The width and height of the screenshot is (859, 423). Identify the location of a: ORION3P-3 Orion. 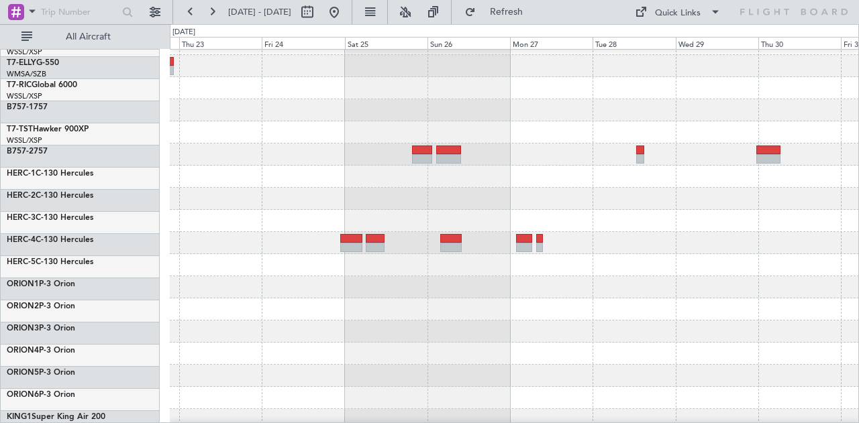
(41, 329).